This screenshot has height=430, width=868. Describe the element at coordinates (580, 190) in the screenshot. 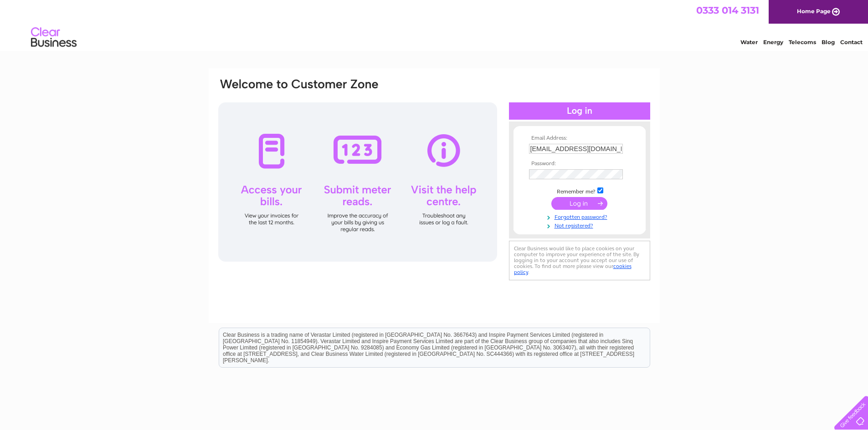

I see `td: Remember me?` at that location.